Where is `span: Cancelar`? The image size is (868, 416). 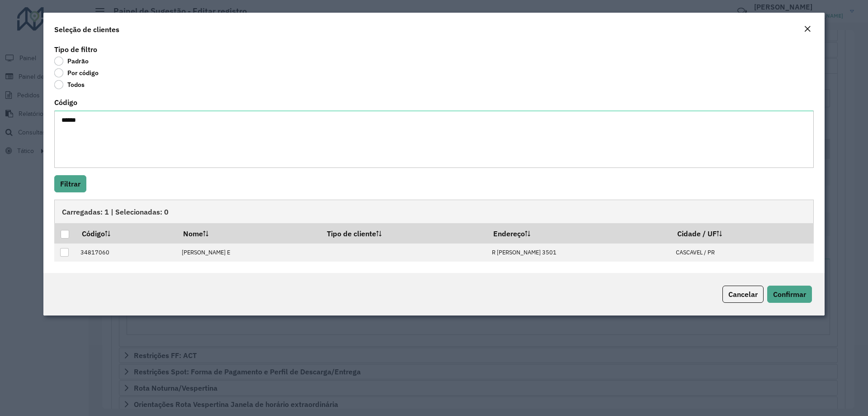 span: Cancelar is located at coordinates (742, 294).